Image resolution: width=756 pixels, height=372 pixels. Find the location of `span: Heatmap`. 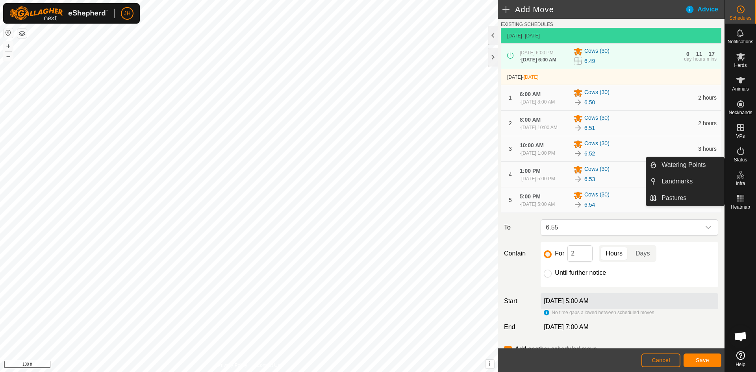

span: Heatmap is located at coordinates (740, 207).